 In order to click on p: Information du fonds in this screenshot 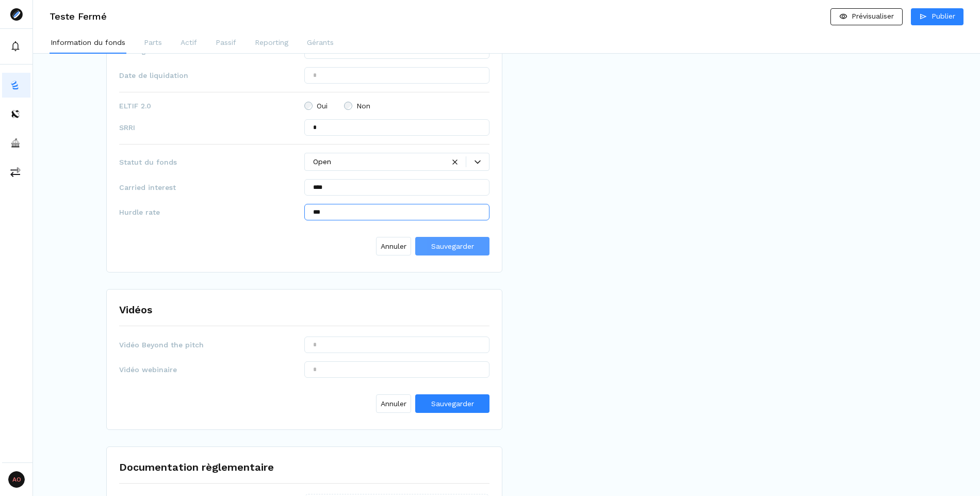, I will do `click(88, 42)`.